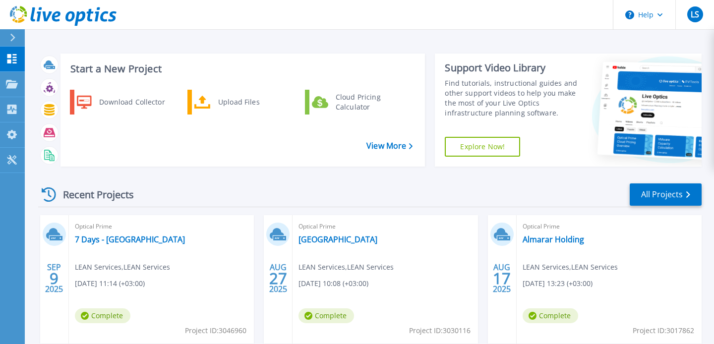 The image size is (714, 344). Describe the element at coordinates (511, 98) in the screenshot. I see `div: Find tutorials, instructional guides and other support videos to help you make the most of your L...` at that location.